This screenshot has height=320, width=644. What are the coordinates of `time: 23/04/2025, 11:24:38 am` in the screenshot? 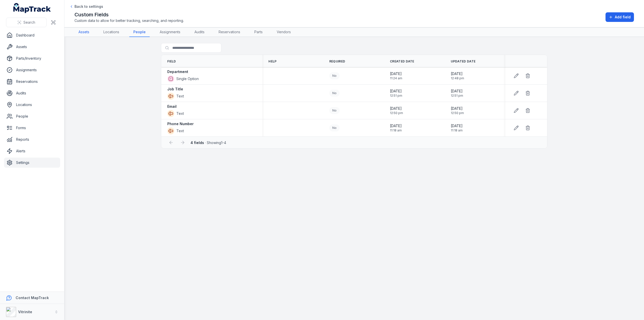 It's located at (396, 76).